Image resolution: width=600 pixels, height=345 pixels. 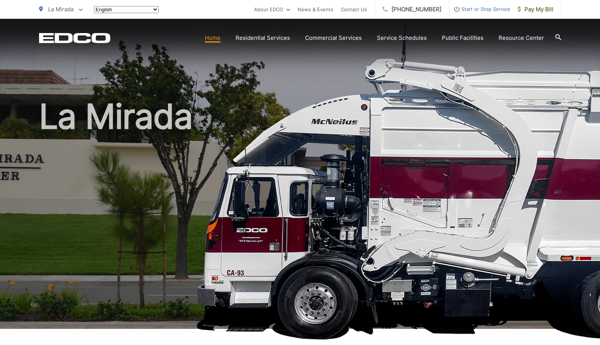 What do you see at coordinates (263, 38) in the screenshot?
I see `a: Residential Services` at bounding box center [263, 38].